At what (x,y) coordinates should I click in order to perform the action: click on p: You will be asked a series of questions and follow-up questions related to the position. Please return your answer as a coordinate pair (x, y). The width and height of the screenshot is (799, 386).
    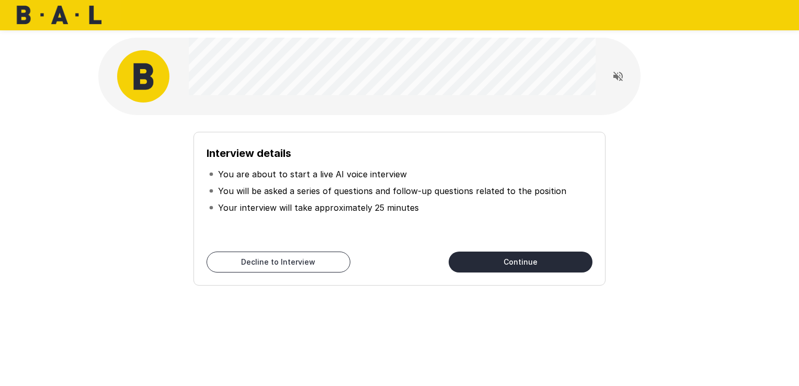
    Looking at the image, I should click on (392, 191).